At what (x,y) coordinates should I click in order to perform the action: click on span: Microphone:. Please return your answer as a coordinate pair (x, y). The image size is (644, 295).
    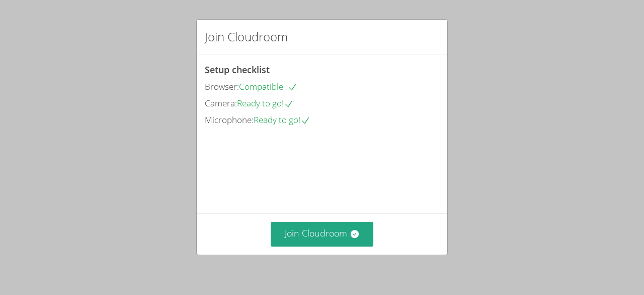
    Looking at the image, I should click on (229, 120).